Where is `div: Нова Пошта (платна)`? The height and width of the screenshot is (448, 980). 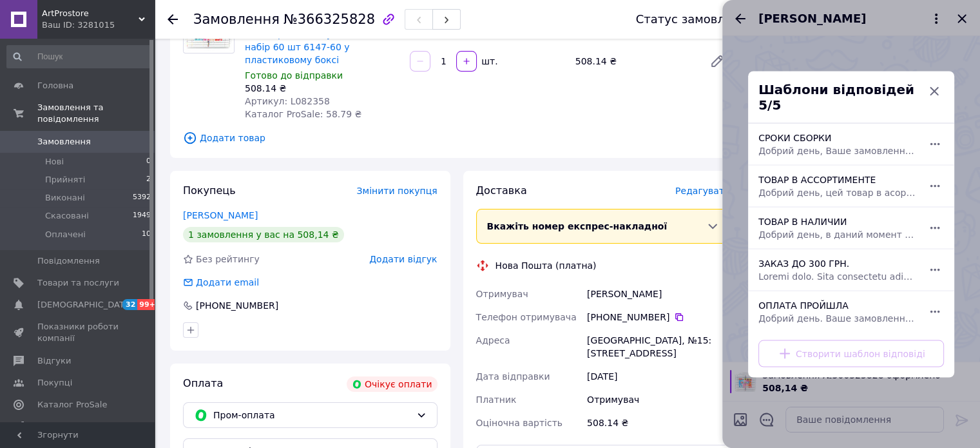 div: Нова Пошта (платна) is located at coordinates (546, 266).